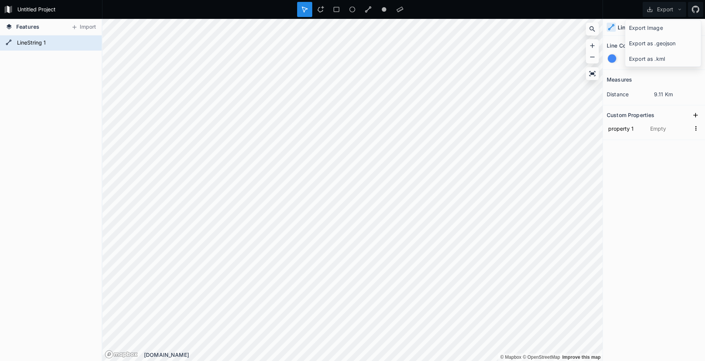  What do you see at coordinates (121, 355) in the screenshot?
I see `a: Mapbox logo` at bounding box center [121, 355].